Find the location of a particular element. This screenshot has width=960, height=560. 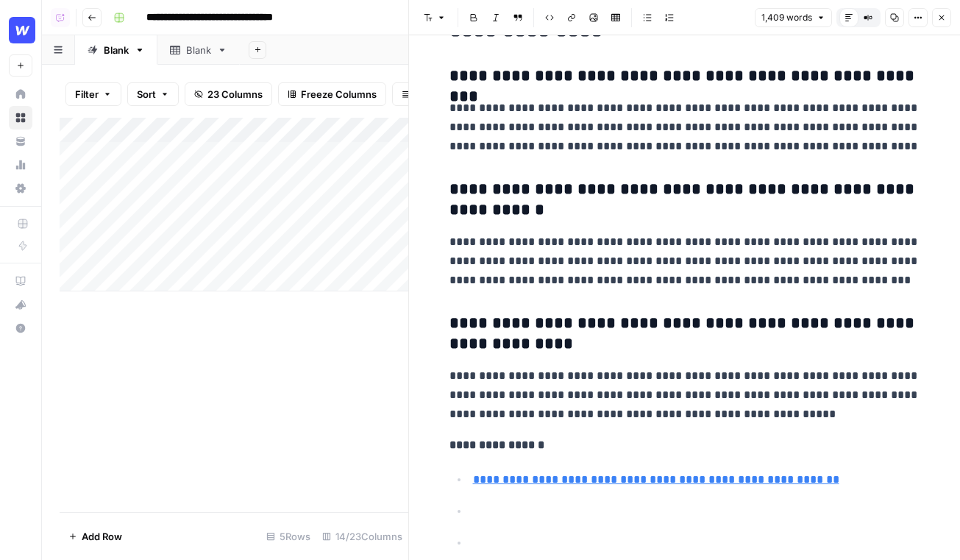

a: Usage is located at coordinates (20, 165).